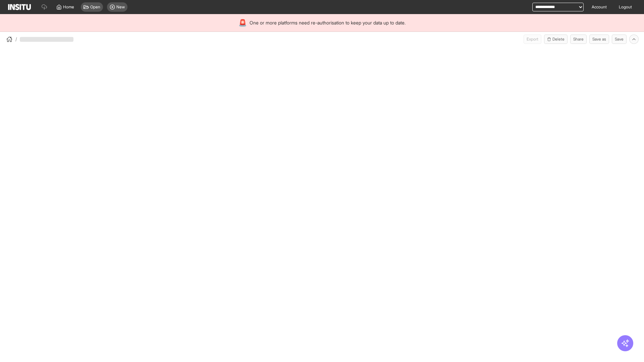 This screenshot has height=362, width=644. Describe the element at coordinates (95, 7) in the screenshot. I see `span: Open` at that location.